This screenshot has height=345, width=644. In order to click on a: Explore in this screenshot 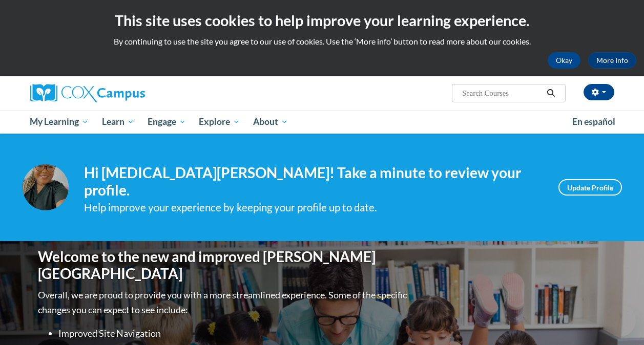, I will do `click(219, 122)`.